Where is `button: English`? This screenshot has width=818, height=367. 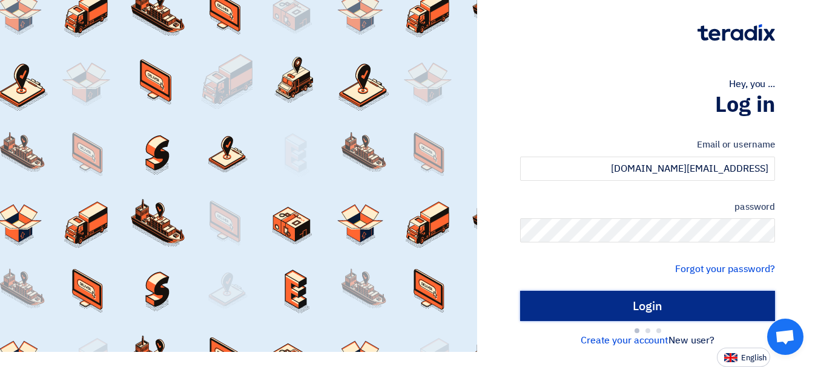
button: English is located at coordinates (743, 358).